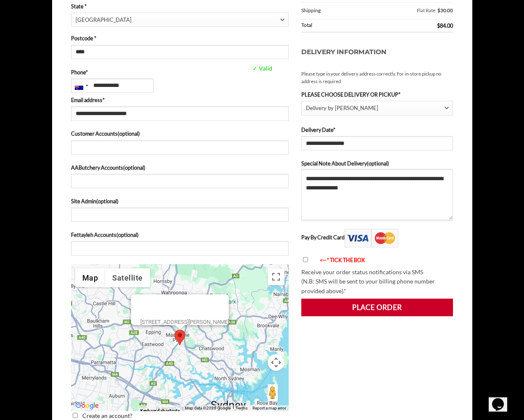 This screenshot has width=524, height=420. Describe the element at coordinates (75, 415) in the screenshot. I see `input: Create an account?` at that location.